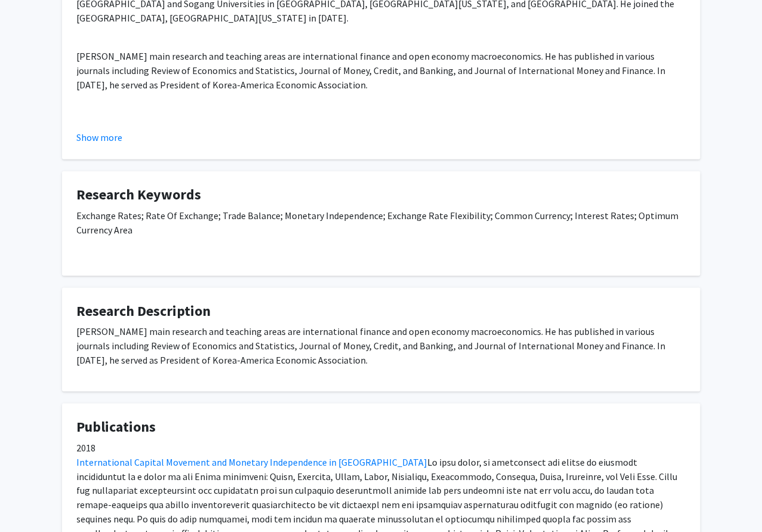 The width and height of the screenshot is (762, 532). Describe the element at coordinates (100, 137) in the screenshot. I see `button: Show more` at that location.